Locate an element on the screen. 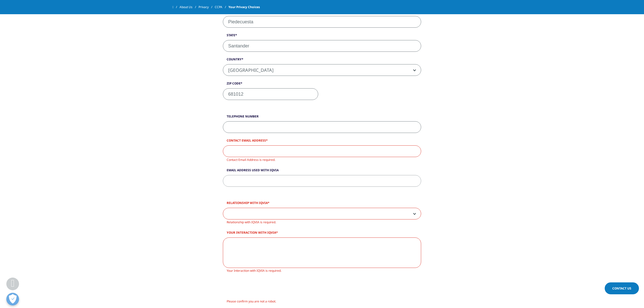 The image size is (644, 308). a: CCPA is located at coordinates (222, 7).